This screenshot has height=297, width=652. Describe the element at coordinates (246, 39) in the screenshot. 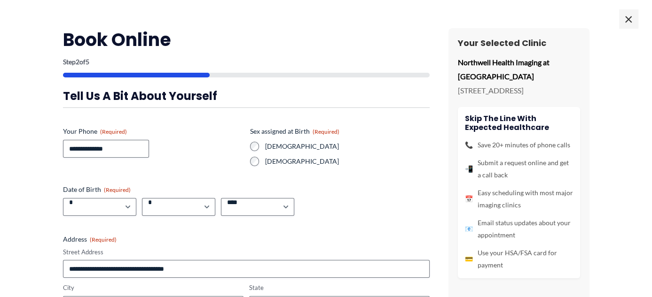

I see `h2: Book Online` at that location.